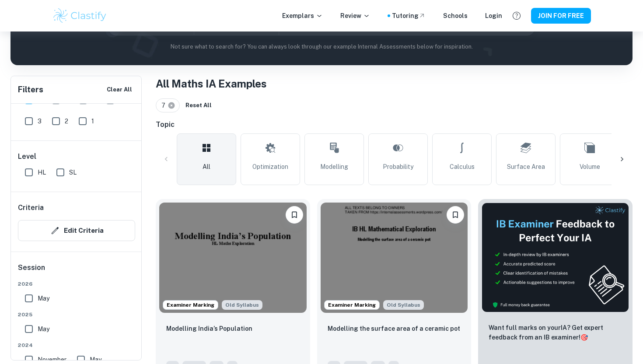 This screenshot has width=643, height=364. Describe the element at coordinates (456, 16) in the screenshot. I see `a: Schools` at that location.